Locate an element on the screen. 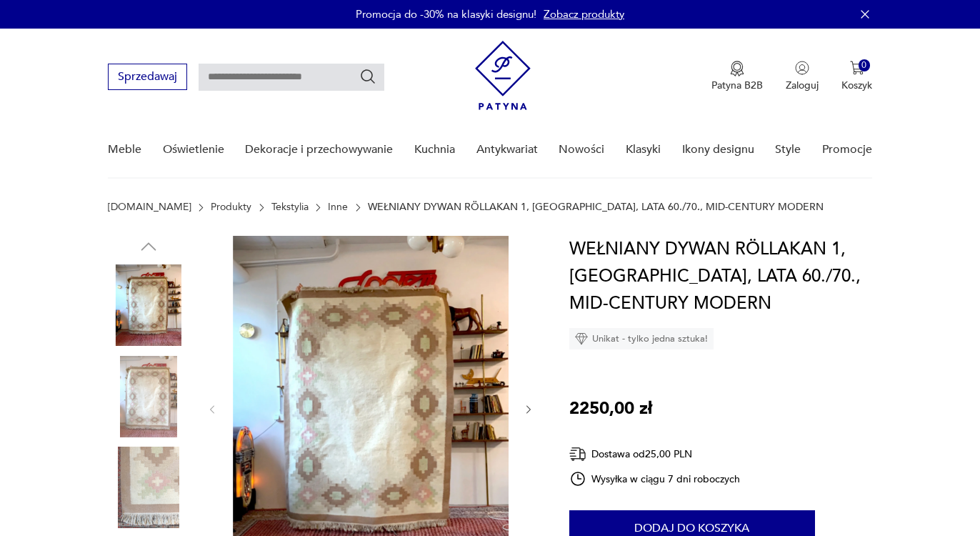  a: Style is located at coordinates (788, 149).